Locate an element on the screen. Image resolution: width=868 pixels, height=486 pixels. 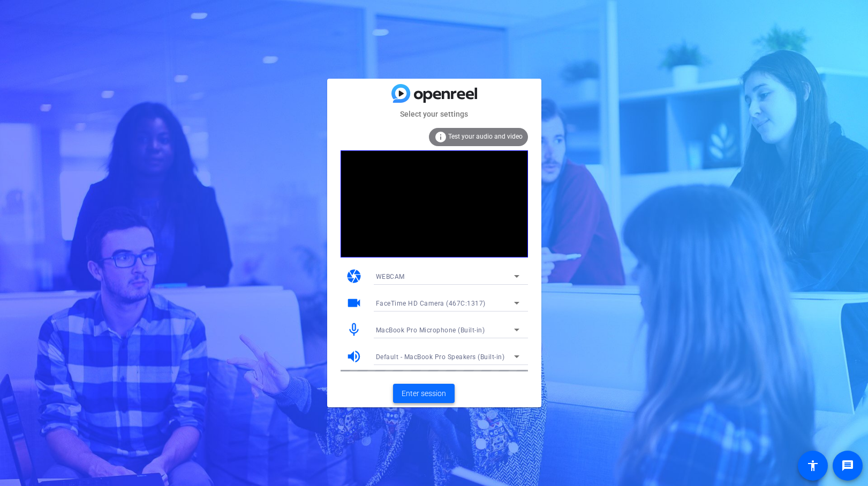
span: Default - MacBook Pro Speakers (Built-in) is located at coordinates (440, 357).